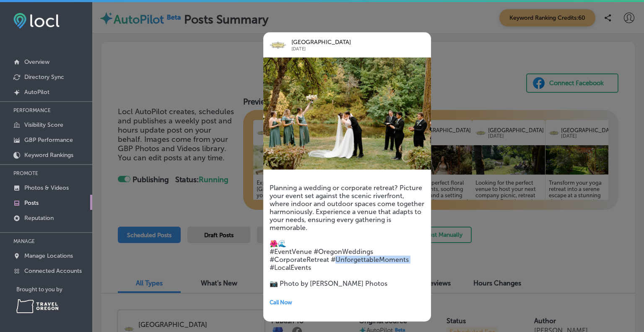 The image size is (644, 332). What do you see at coordinates (54, 289) in the screenshot?
I see `p: Brought to you by` at bounding box center [54, 289].